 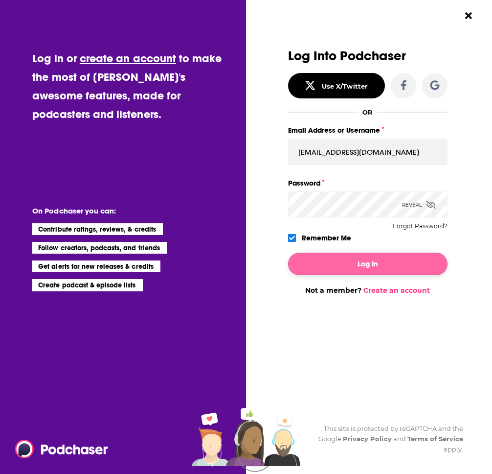 I want to click on div: Not a member?, so click(x=368, y=290).